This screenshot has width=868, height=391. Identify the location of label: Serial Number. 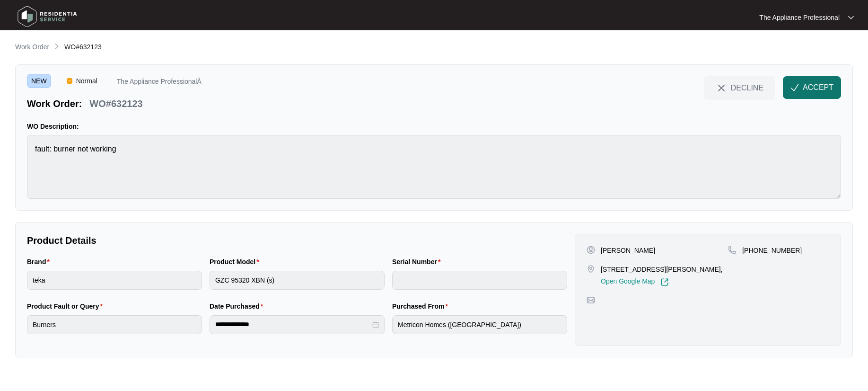
(418, 262).